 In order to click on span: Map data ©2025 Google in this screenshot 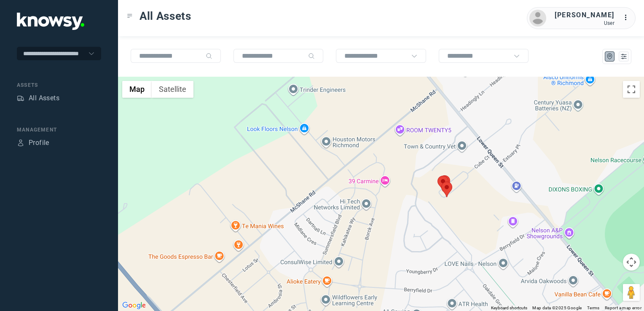, I will do `click(557, 308)`.